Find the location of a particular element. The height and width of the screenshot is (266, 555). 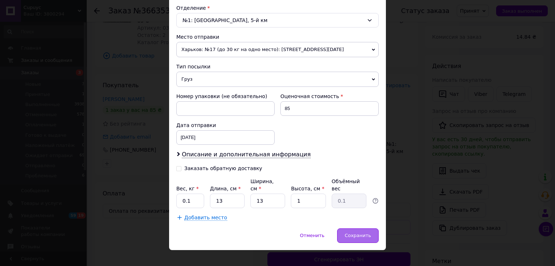

label: Высота, см is located at coordinates (307, 188).